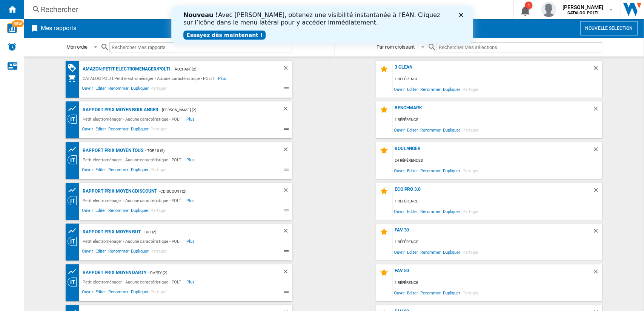 Image resolution: width=644 pixels, height=311 pixels. Describe the element at coordinates (492, 232) in the screenshot. I see `div: FAV 30` at that location.